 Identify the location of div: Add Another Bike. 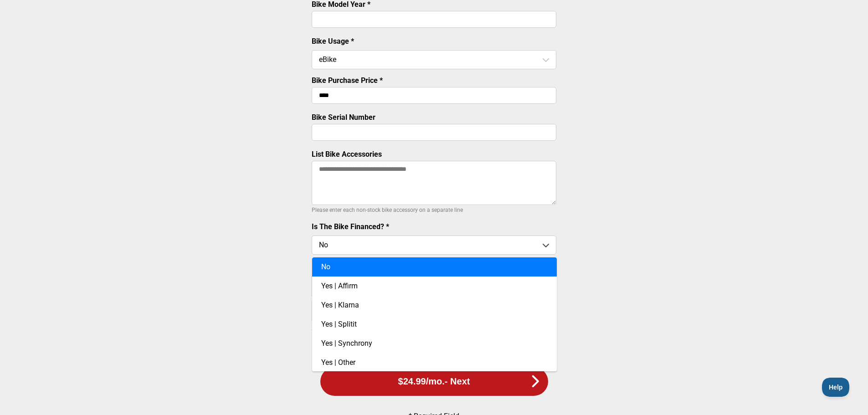
(434, 350).